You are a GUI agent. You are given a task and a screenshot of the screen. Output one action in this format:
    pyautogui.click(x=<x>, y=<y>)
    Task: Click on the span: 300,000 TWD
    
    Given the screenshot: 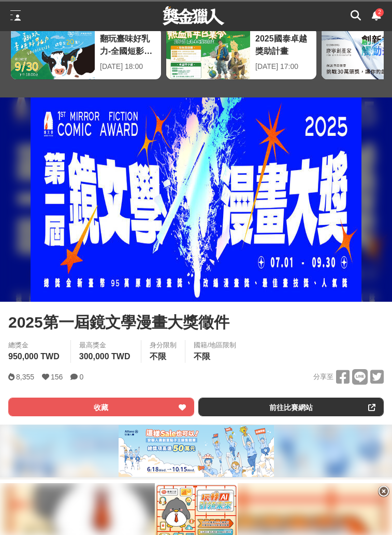 What is the action you would take?
    pyautogui.click(x=105, y=356)
    